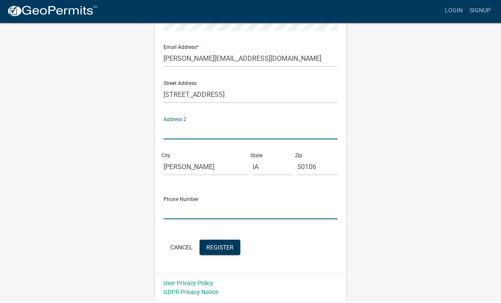 The width and height of the screenshot is (501, 303). Describe the element at coordinates (188, 285) in the screenshot. I see `a: User Privacy Policy` at that location.